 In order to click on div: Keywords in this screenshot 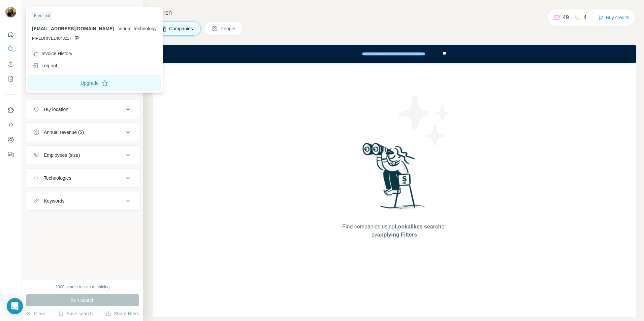, I will do `click(54, 201)`.